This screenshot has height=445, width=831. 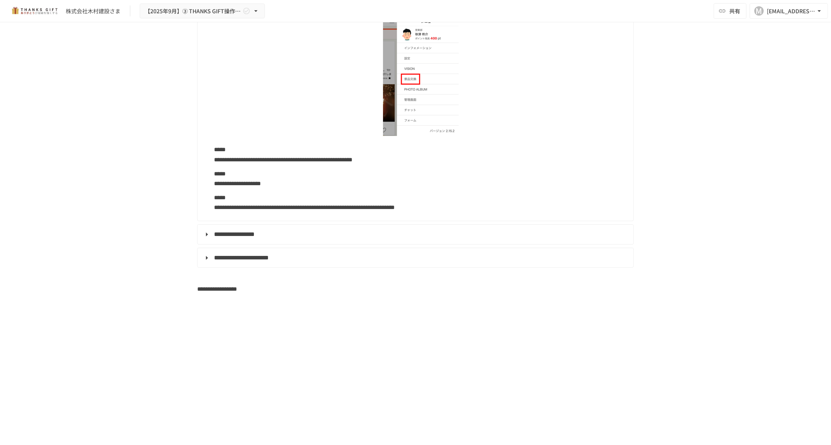 What do you see at coordinates (93, 11) in the screenshot?
I see `div: 株式会社木村建設さま` at bounding box center [93, 11].